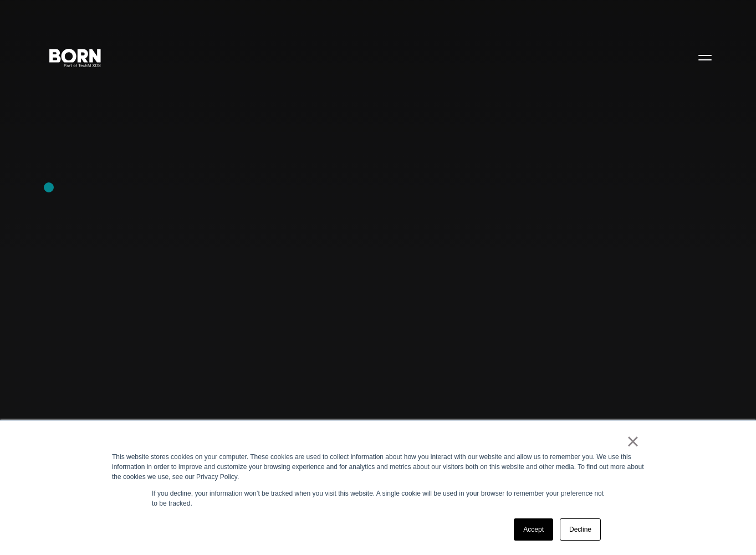 The width and height of the screenshot is (756, 555). Describe the element at coordinates (378, 499) in the screenshot. I see `p: If you decline, your information won’t be tracked when you visit this website. A single cookie wi...` at that location.